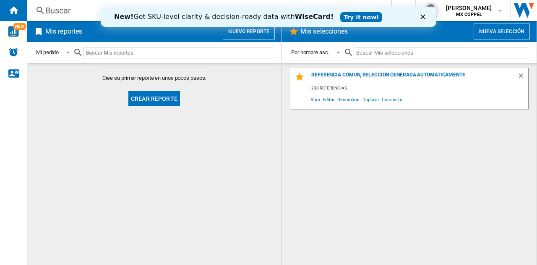  I want to click on div: 238 referencias, so click(418, 88).